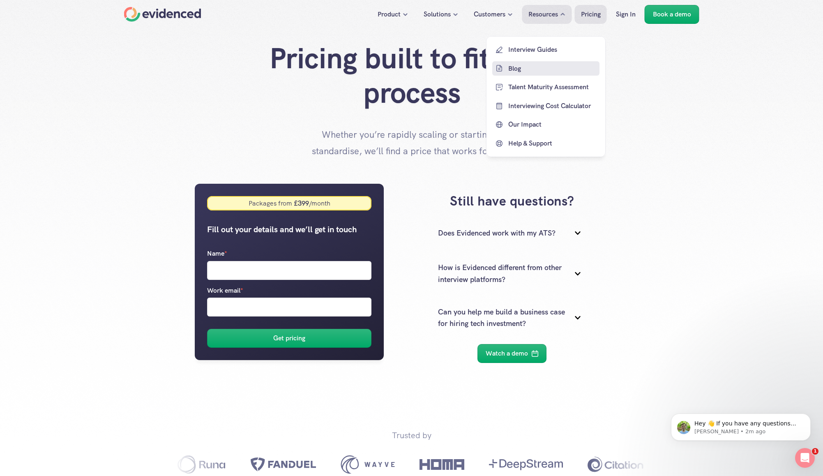 Image resolution: width=823 pixels, height=476 pixels. What do you see at coordinates (389, 14) in the screenshot?
I see `p: Product` at bounding box center [389, 14].